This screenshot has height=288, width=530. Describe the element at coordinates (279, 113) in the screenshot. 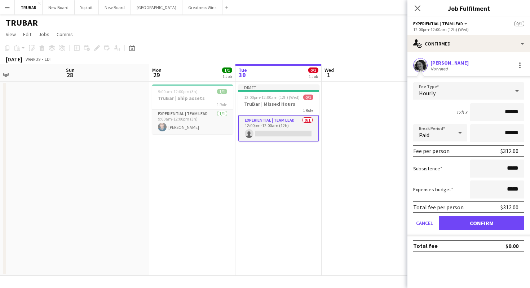

I see `div: Draft12:00pm-12:00am (12h) (Wed)0/1TruBar | Missed Hours1 RoleExperiential | Team Lead0/112:00pm-...` at that location.